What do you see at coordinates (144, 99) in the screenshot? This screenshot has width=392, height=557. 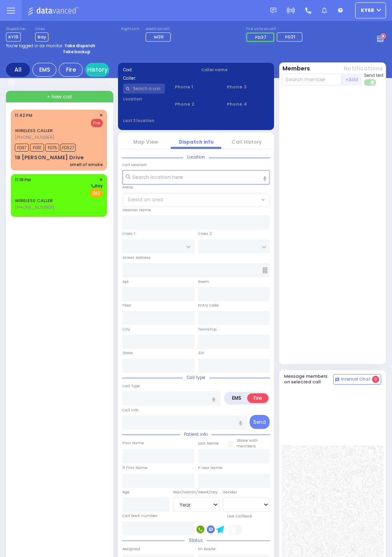 I see `label: Location` at bounding box center [144, 99].